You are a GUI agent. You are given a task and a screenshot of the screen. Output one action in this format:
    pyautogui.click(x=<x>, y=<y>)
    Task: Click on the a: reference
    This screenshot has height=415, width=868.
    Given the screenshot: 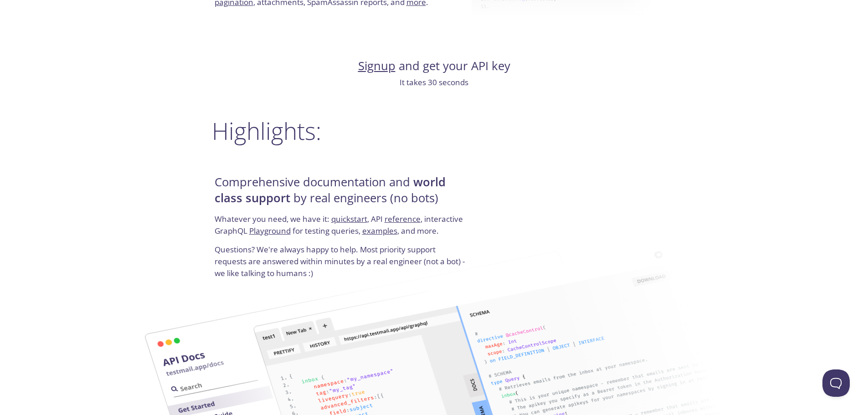 What is the action you would take?
    pyautogui.click(x=402, y=218)
    